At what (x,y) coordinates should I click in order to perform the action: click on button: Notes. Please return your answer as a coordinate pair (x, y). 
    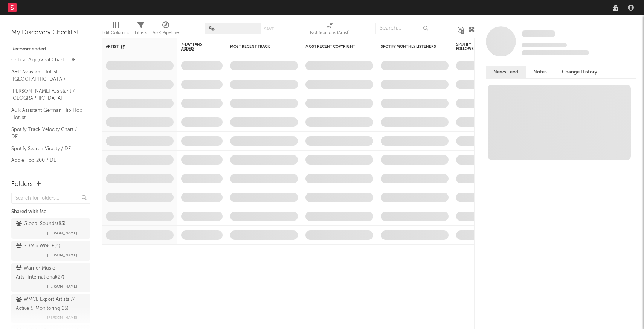
    Looking at the image, I should click on (540, 72).